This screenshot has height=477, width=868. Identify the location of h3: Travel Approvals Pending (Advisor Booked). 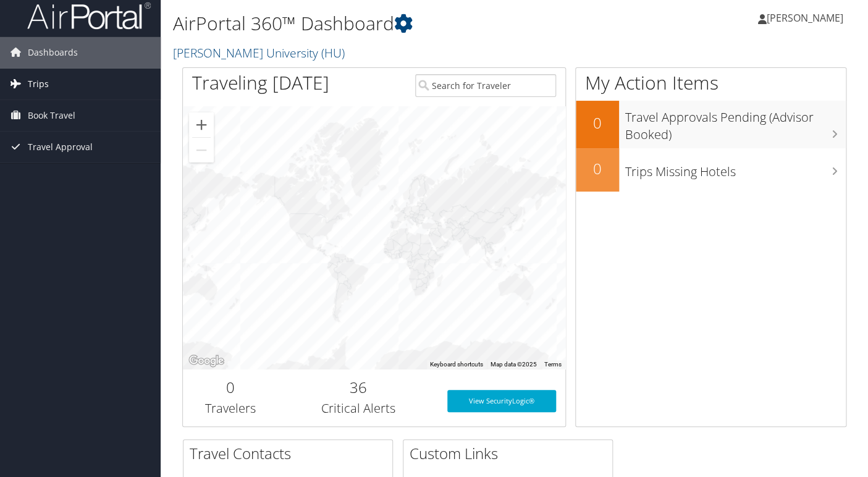
(735, 123).